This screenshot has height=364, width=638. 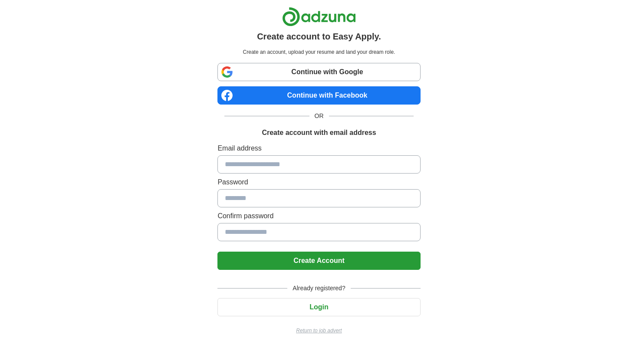 I want to click on h1: Create account with email address, so click(x=318, y=133).